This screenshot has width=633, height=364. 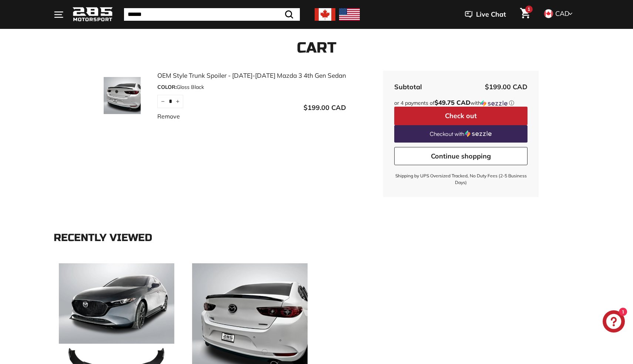 I want to click on a: Checkout with, so click(x=461, y=134).